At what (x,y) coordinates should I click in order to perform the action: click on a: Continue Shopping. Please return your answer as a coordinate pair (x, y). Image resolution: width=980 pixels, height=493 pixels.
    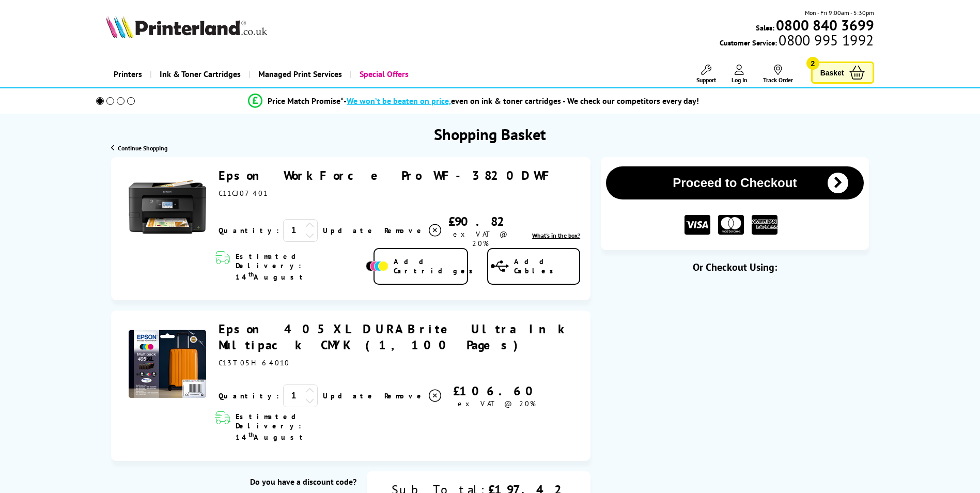
    Looking at the image, I should click on (139, 148).